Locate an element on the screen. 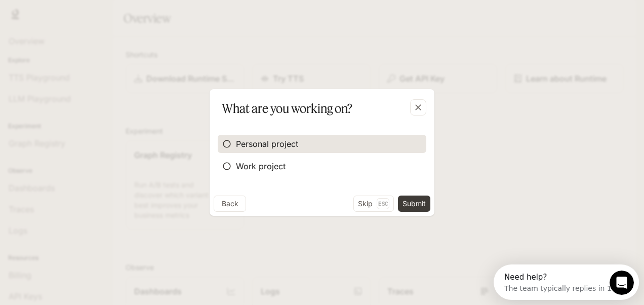 The height and width of the screenshot is (305, 644). div: Open Intercom Messenger is located at coordinates (78, 18).